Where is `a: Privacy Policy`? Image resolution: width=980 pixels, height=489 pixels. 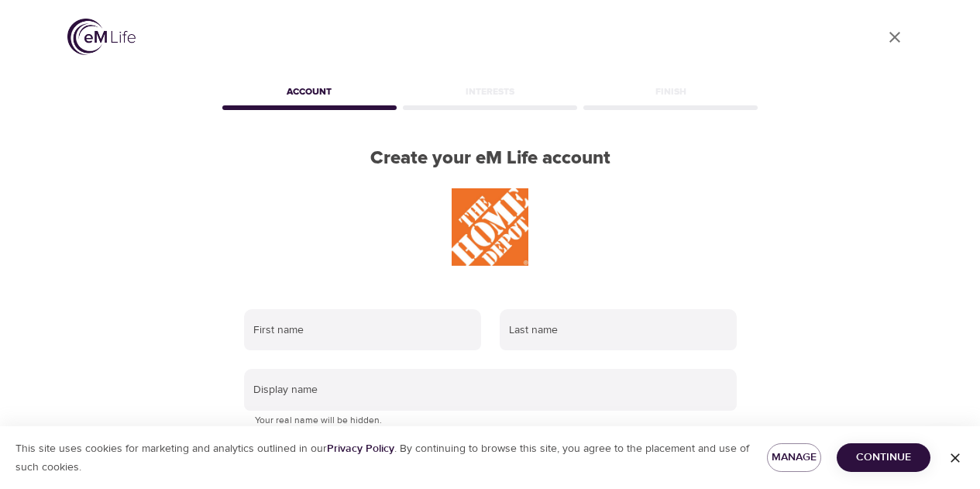
a: Privacy Policy is located at coordinates (360, 449).